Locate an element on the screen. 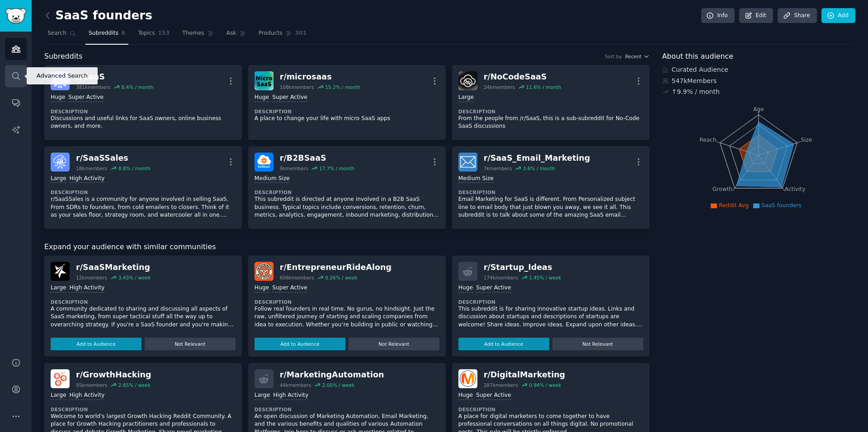 The image size is (868, 432). span: Recent is located at coordinates (633, 57).